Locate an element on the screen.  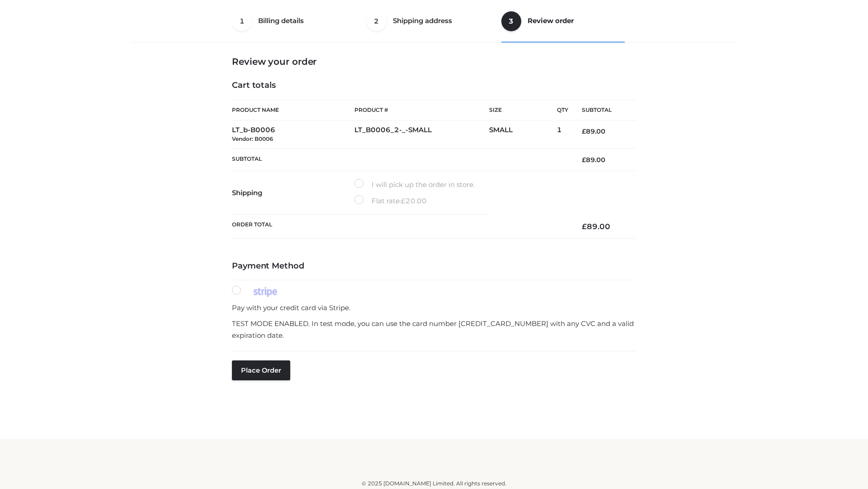
td: 1 is located at coordinates (562, 134).